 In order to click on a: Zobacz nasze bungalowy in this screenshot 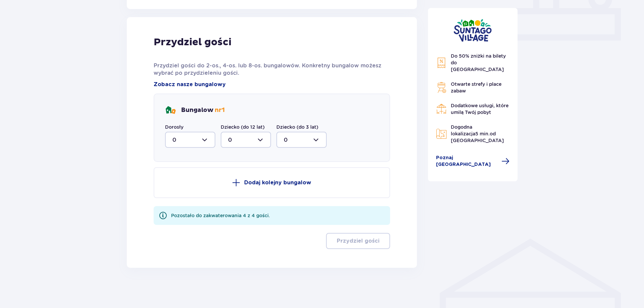, I will do `click(190, 85)`.